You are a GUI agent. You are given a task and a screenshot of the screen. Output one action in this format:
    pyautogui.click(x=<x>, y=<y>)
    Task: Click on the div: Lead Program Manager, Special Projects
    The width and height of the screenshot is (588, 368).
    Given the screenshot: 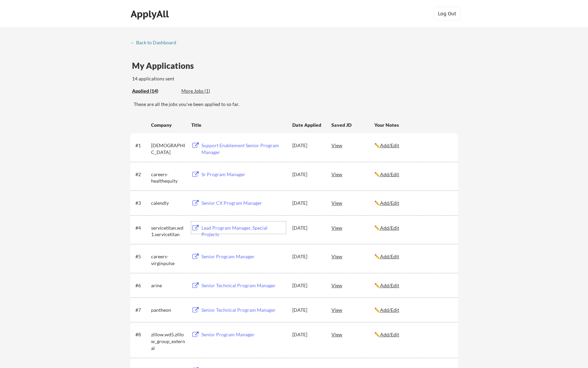 What is the action you would take?
    pyautogui.click(x=244, y=231)
    